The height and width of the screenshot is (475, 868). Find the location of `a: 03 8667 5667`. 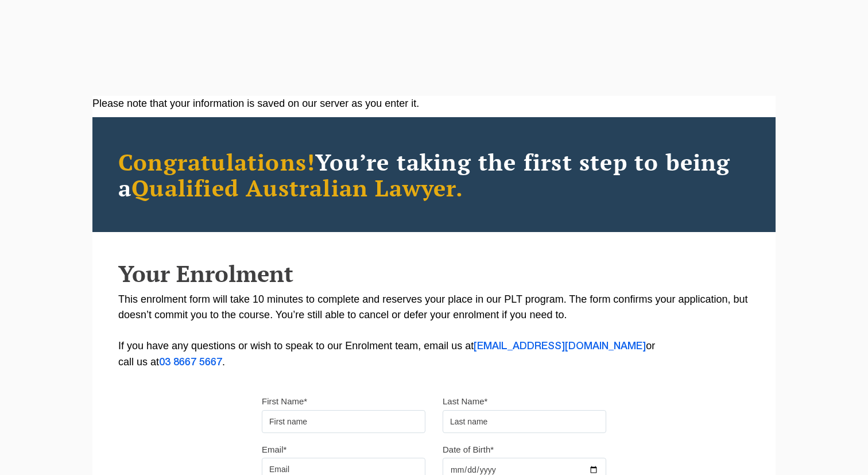

a: 03 8667 5667 is located at coordinates (191, 363).